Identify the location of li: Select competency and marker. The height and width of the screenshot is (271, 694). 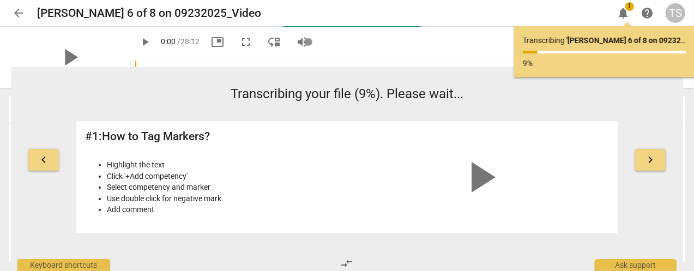
(224, 187).